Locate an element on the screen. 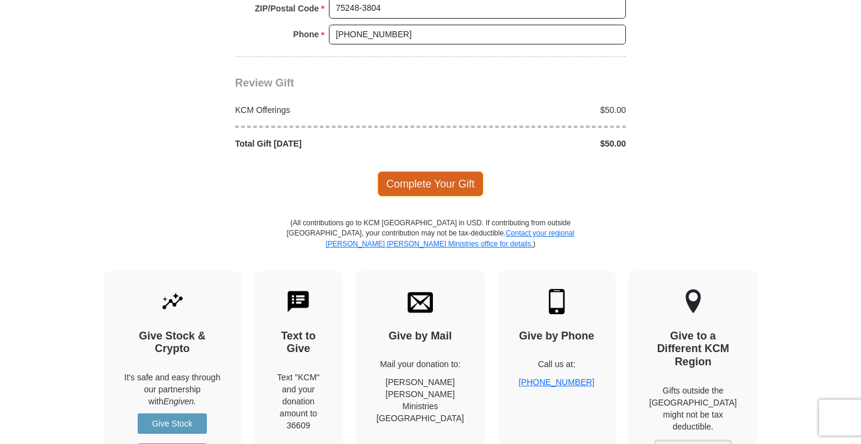 The height and width of the screenshot is (444, 861). strong: Phone is located at coordinates (306, 34).